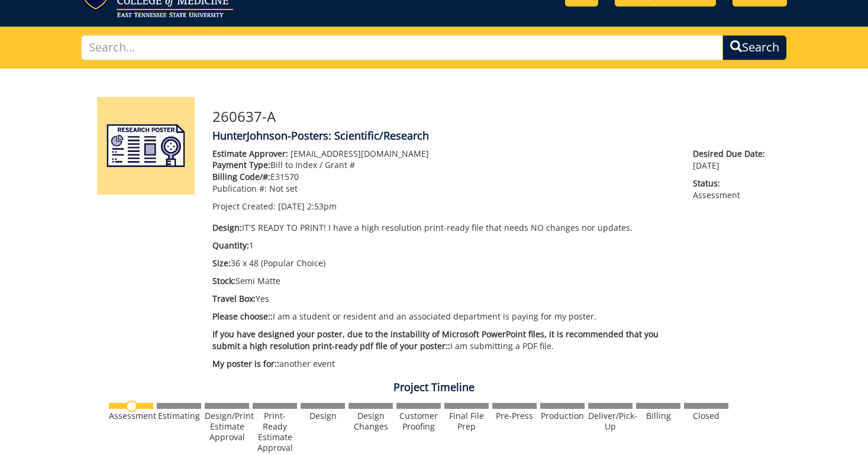  What do you see at coordinates (234, 298) in the screenshot?
I see `span: Travel Box:` at bounding box center [234, 298].